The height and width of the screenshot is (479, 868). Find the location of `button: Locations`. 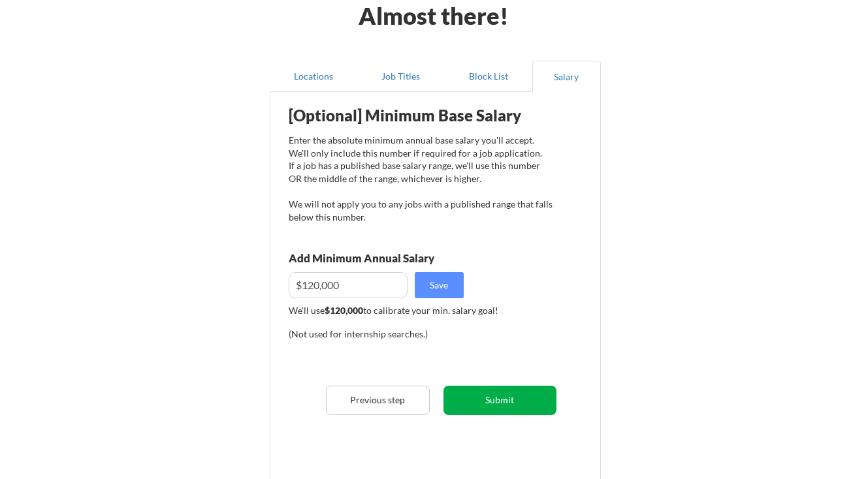

button: Locations is located at coordinates (313, 77).